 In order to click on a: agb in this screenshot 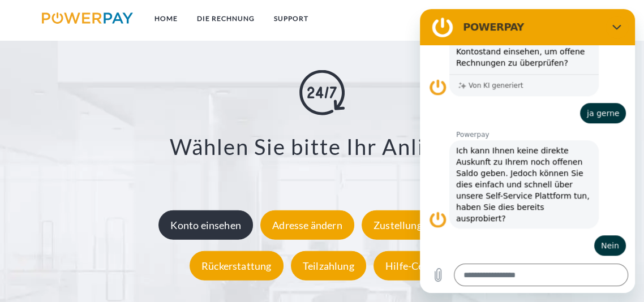, I will do `click(561, 19)`.